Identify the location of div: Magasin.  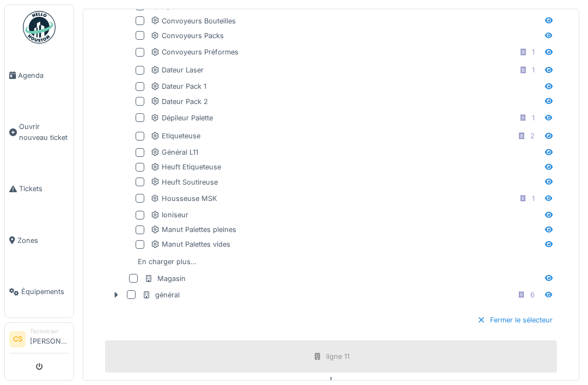
(165, 278).